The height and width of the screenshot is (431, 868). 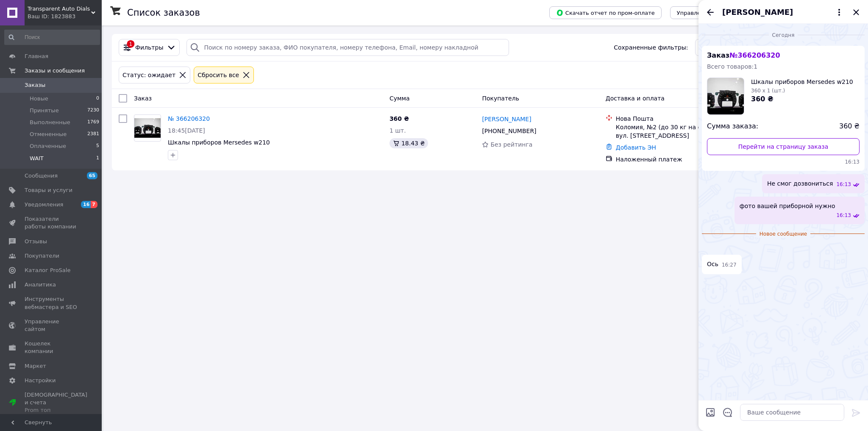 I want to click on span: Сообщения, so click(x=41, y=176).